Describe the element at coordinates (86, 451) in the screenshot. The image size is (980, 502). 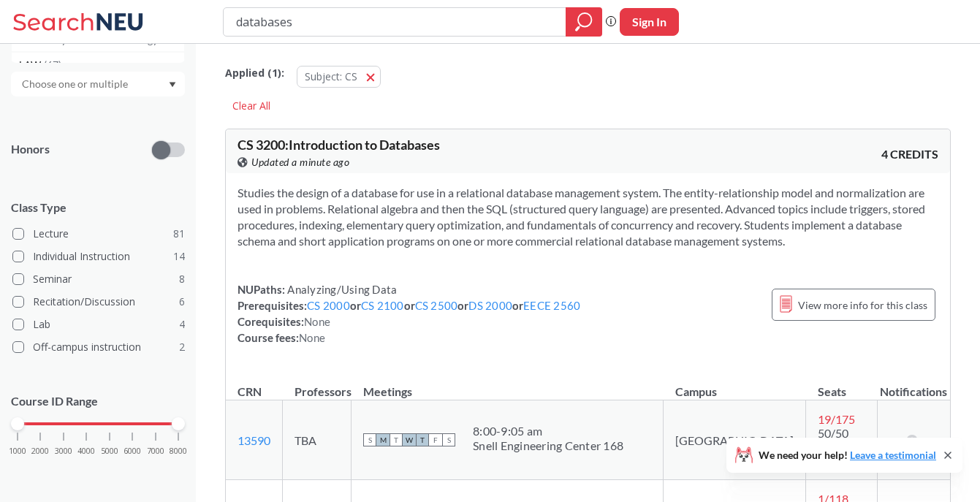
I see `span: 4000` at that location.